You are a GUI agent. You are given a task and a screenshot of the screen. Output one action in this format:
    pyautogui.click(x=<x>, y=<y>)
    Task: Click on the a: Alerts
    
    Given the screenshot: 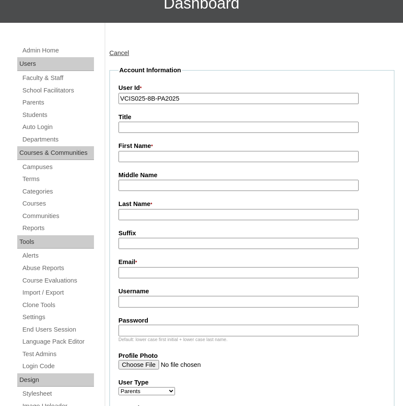 What is the action you would take?
    pyautogui.click(x=58, y=256)
    